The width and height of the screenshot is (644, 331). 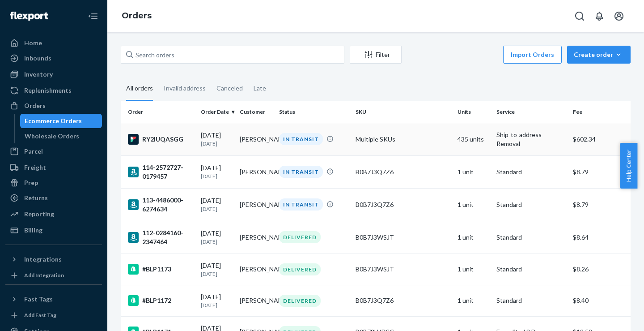 What do you see at coordinates (54, 214) in the screenshot?
I see `a: Reporting` at bounding box center [54, 214].